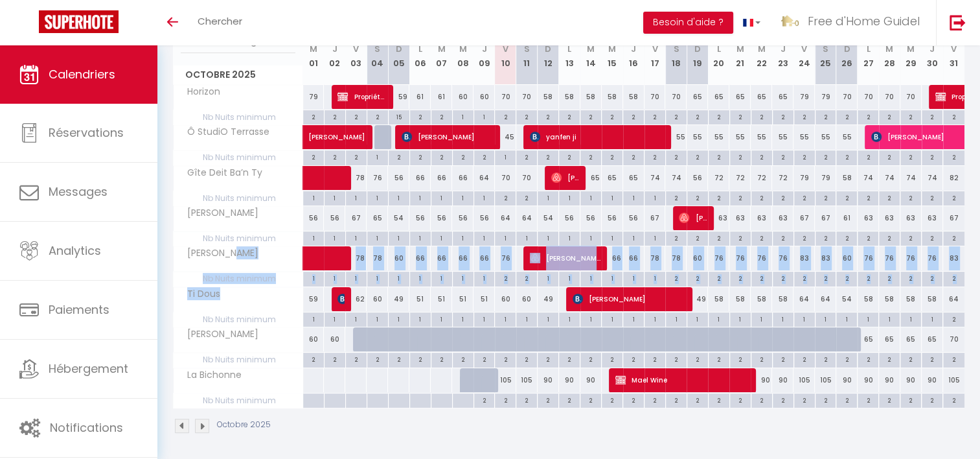 The width and height of the screenshot is (980, 459). What do you see at coordinates (200, 92) in the screenshot?
I see `span: Horizon` at bounding box center [200, 92].